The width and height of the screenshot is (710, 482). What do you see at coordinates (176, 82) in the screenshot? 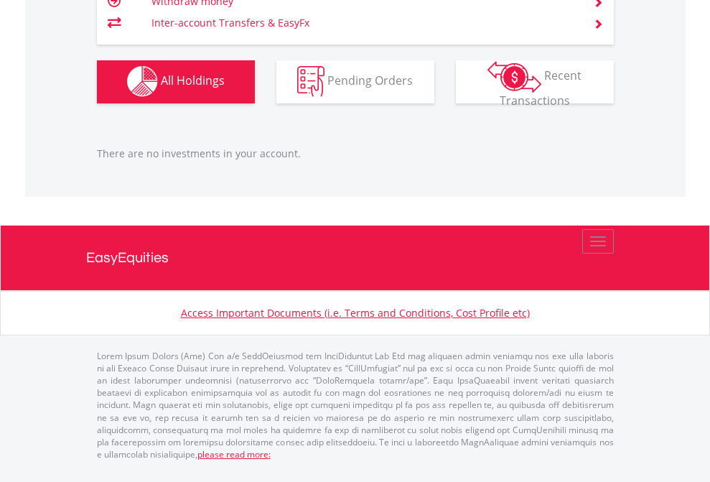
I see `button: All Holdings` at bounding box center [176, 82].